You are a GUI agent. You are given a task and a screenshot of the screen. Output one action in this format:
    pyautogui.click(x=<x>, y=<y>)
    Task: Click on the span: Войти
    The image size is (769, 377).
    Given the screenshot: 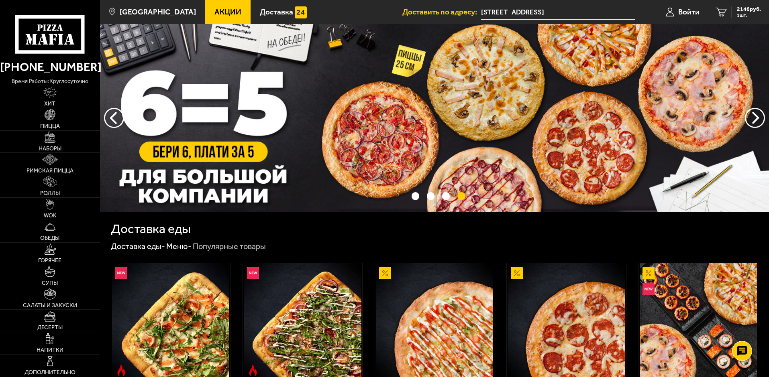 What is the action you would take?
    pyautogui.click(x=689, y=12)
    